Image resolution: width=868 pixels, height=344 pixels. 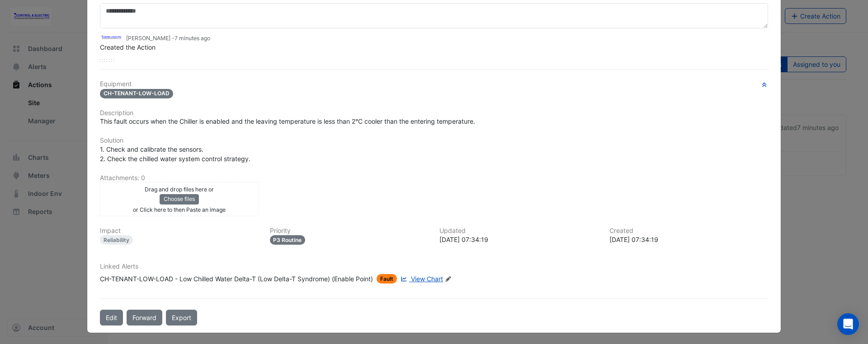 I want to click on div: Open Intercom Messenger, so click(x=848, y=324).